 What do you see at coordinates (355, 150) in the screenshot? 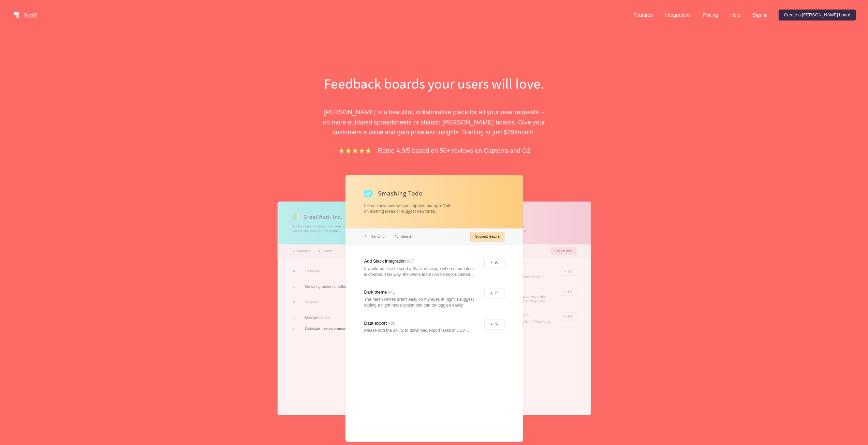
I see `img: stars.b067e34983.png` at bounding box center [355, 150].